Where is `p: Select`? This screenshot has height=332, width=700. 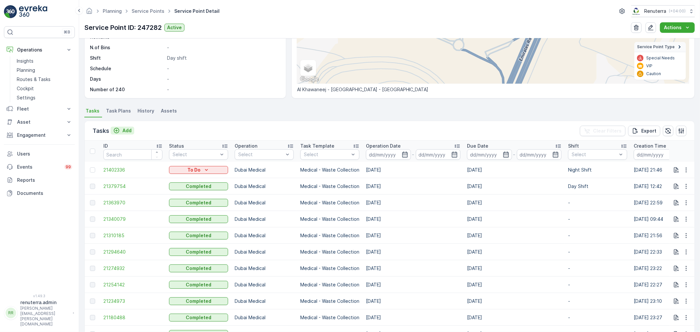
p: Select is located at coordinates (594, 155).